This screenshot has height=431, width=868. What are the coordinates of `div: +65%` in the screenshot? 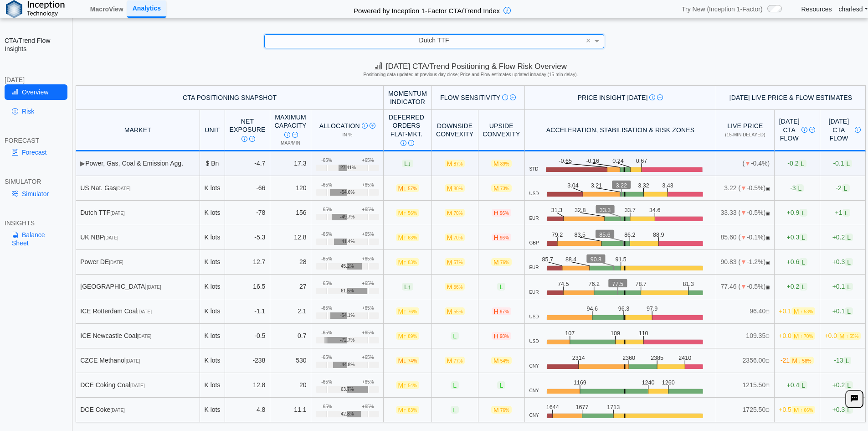 It's located at (369, 284).